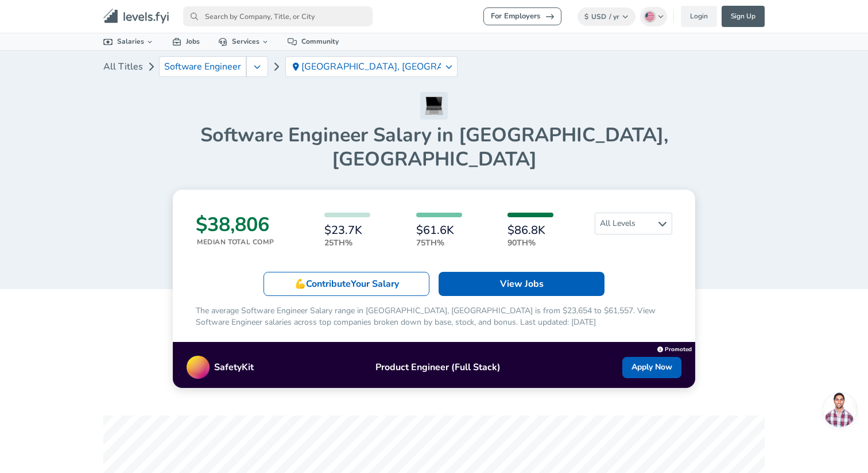  I want to click on a: Jobs, so click(186, 42).